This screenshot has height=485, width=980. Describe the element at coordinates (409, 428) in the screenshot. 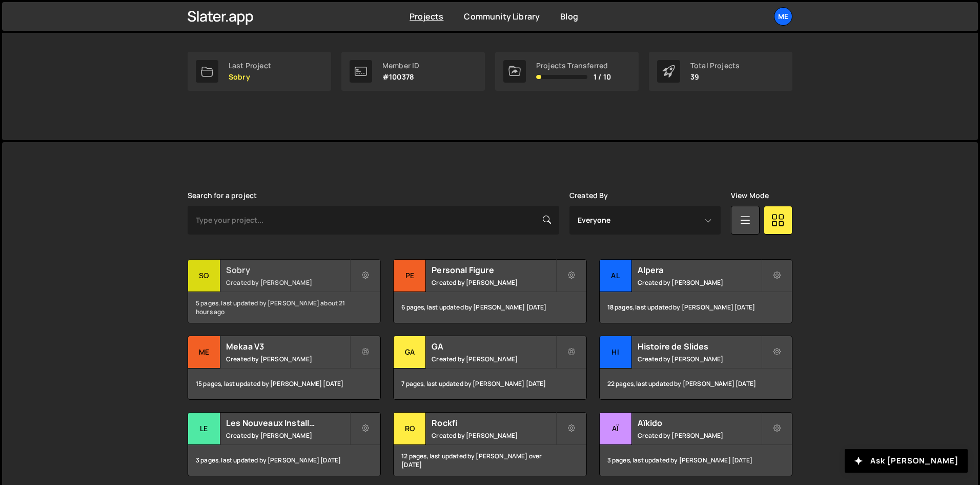

I see `div: Ro` at that location.